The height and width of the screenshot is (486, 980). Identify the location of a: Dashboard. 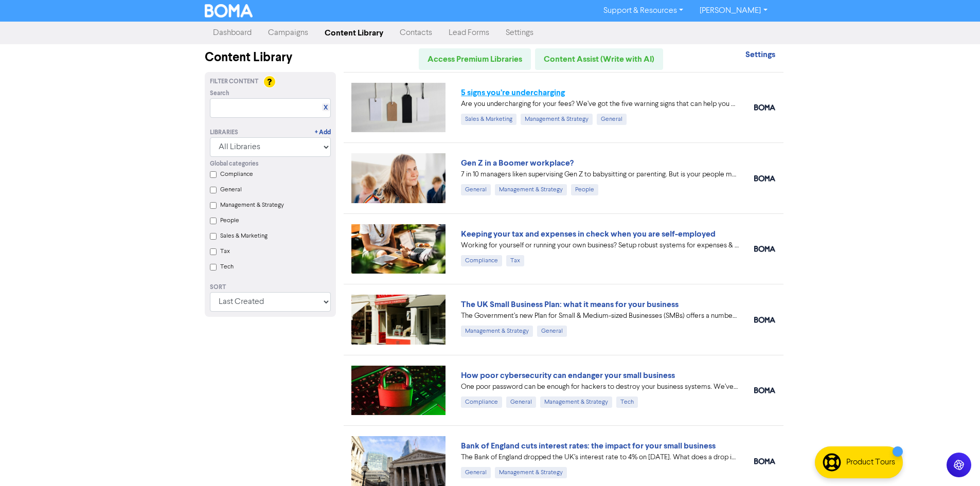
(232, 33).